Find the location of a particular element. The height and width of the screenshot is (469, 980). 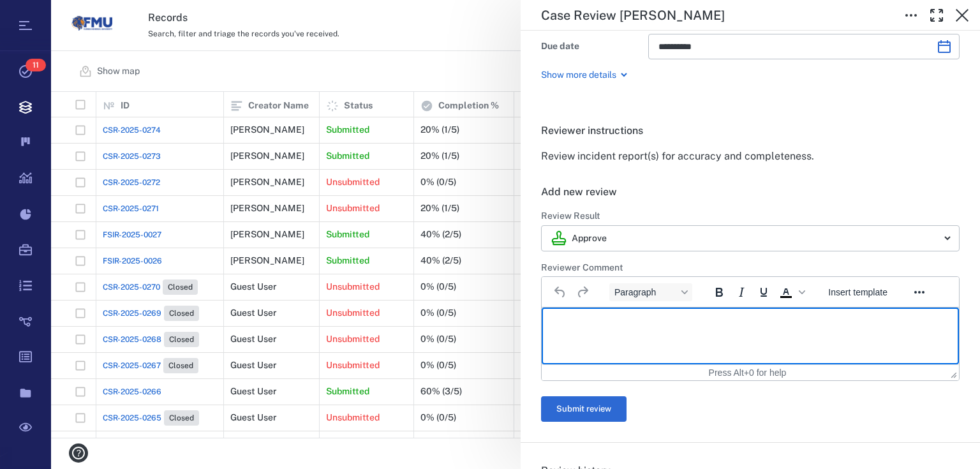

button: Reveal or hide additional toolbar items is located at coordinates (920, 292).